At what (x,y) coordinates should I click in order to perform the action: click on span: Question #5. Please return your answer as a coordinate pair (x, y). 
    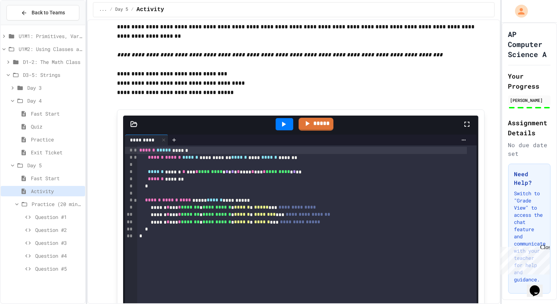
    Looking at the image, I should click on (59, 269).